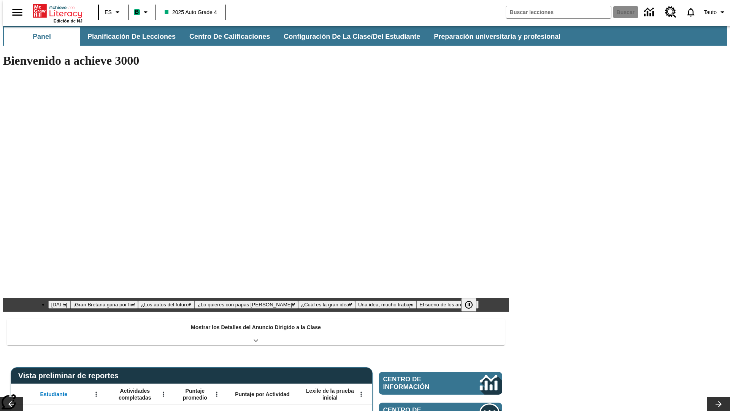 This screenshot has height=411, width=730. Describe the element at coordinates (473, 304) in the screenshot. I see `div: Pausar` at that location.